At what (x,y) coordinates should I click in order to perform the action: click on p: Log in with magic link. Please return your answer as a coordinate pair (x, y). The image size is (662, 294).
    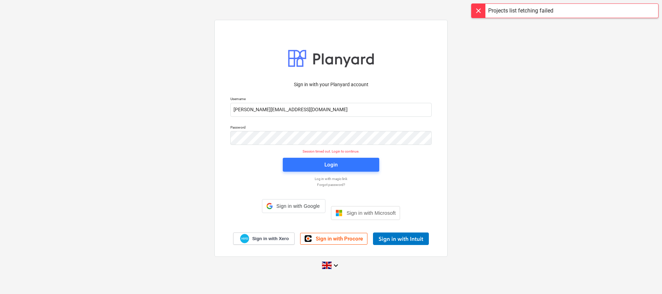
    Looking at the image, I should click on (331, 178).